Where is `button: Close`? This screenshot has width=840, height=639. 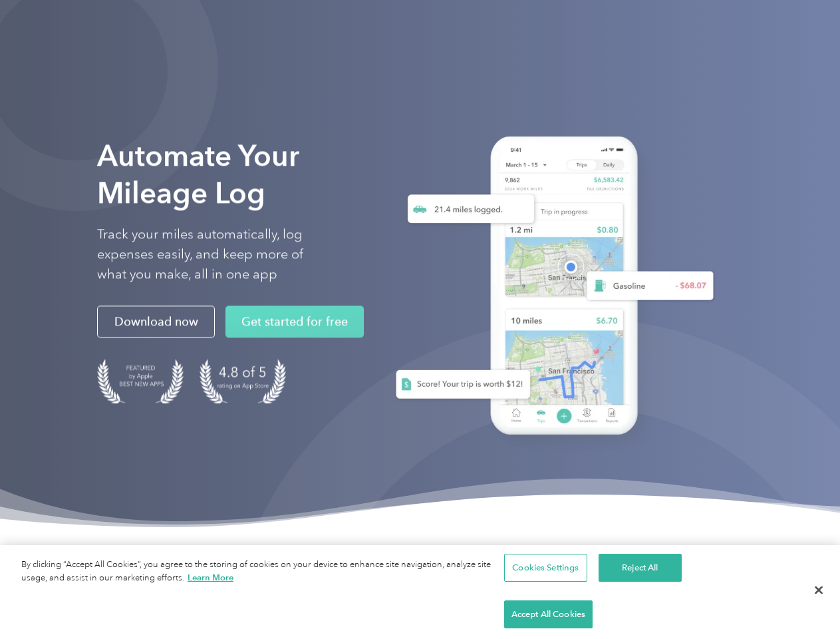
button: Close is located at coordinates (819, 590).